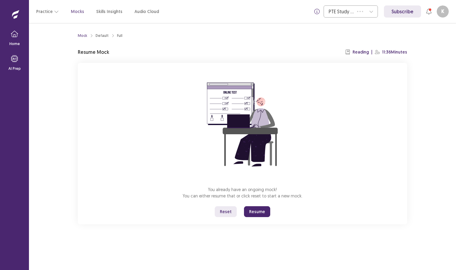 This screenshot has height=270, width=456. Describe the element at coordinates (82, 36) in the screenshot. I see `div: Mock` at that location.